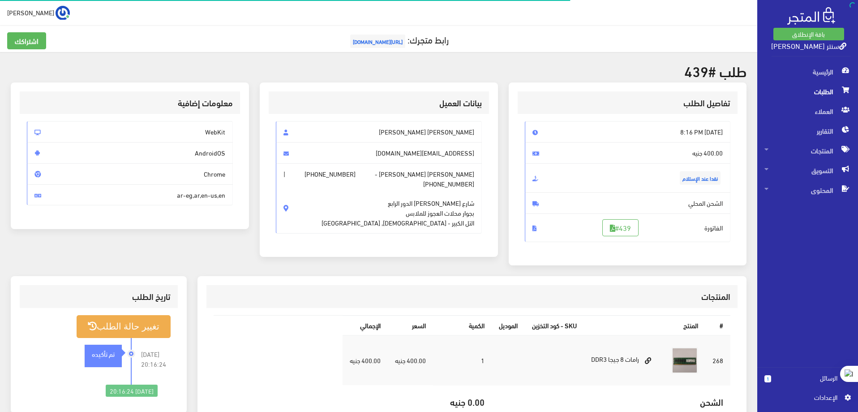  What do you see at coordinates (808, 378) in the screenshot?
I see `span: الرسائل` at bounding box center [808, 378].